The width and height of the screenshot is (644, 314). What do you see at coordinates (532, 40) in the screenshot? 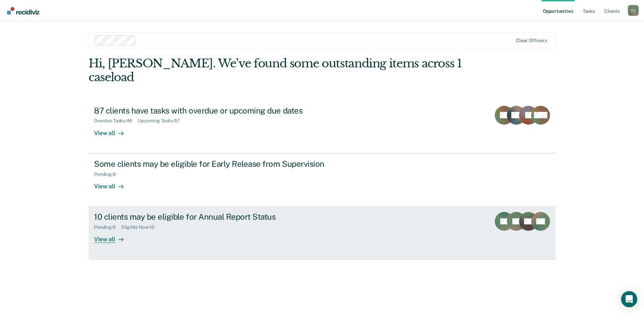
I see `div: Clear officers` at bounding box center [532, 40].